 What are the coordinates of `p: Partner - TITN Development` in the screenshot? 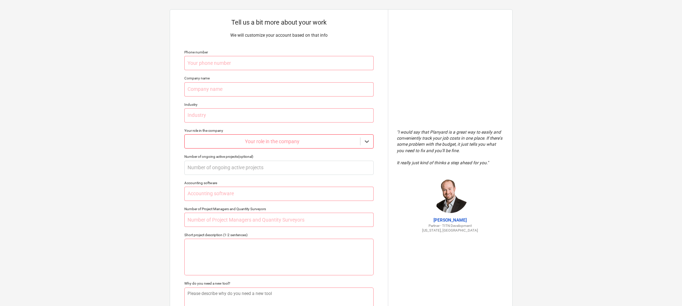 It's located at (450, 226).